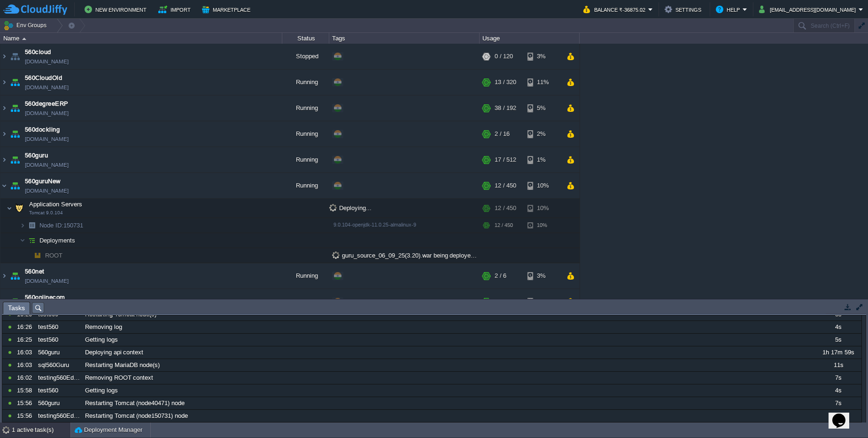  I want to click on div: 8s, so click(838, 416).